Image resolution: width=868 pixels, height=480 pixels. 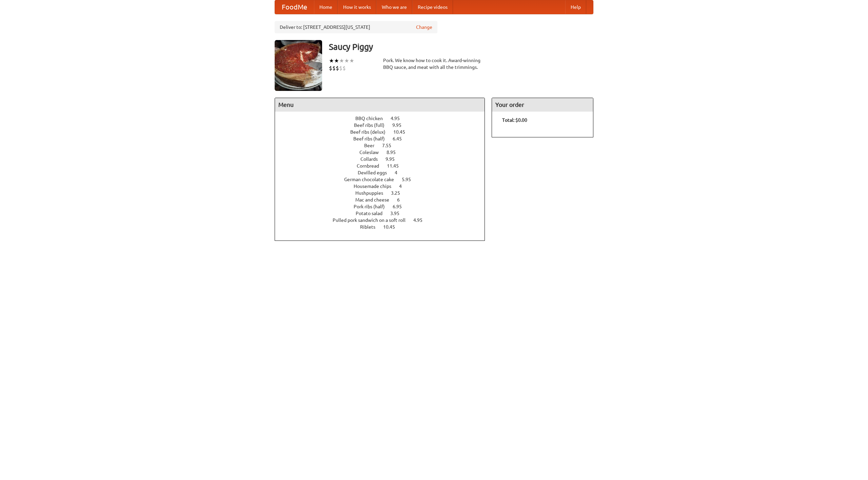 What do you see at coordinates (383, 138) in the screenshot?
I see `a: Beef ribs (half) 6.45` at bounding box center [383, 138].